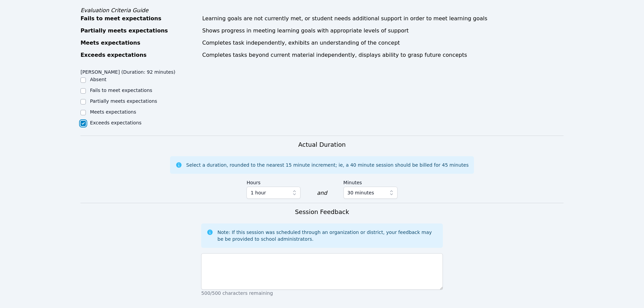 This screenshot has height=308, width=644. What do you see at coordinates (139, 43) in the screenshot?
I see `div: Meets expectations` at bounding box center [139, 43].